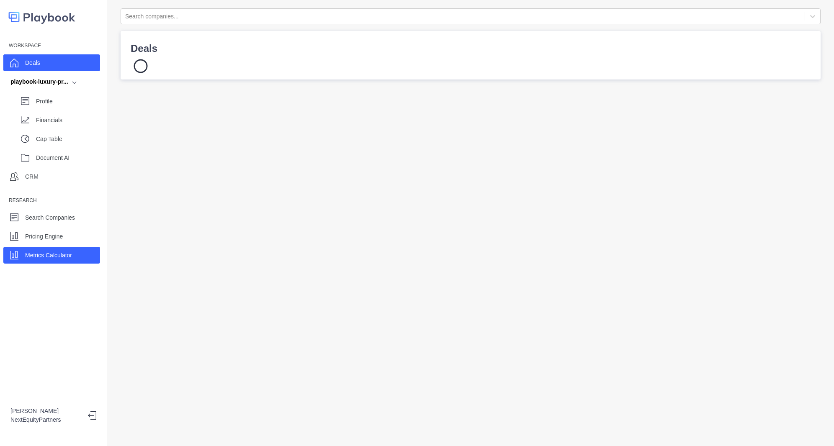 This screenshot has height=446, width=834. I want to click on p: Document AI, so click(68, 158).